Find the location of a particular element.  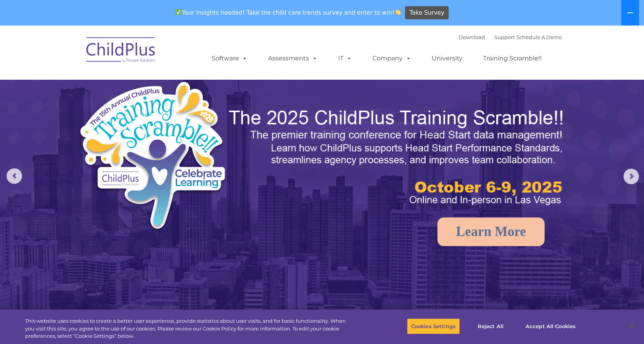

a: Assessments is located at coordinates (293, 58).